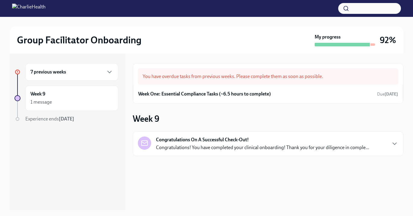 This screenshot has height=216, width=413. I want to click on a: Week 91 message, so click(66, 98).